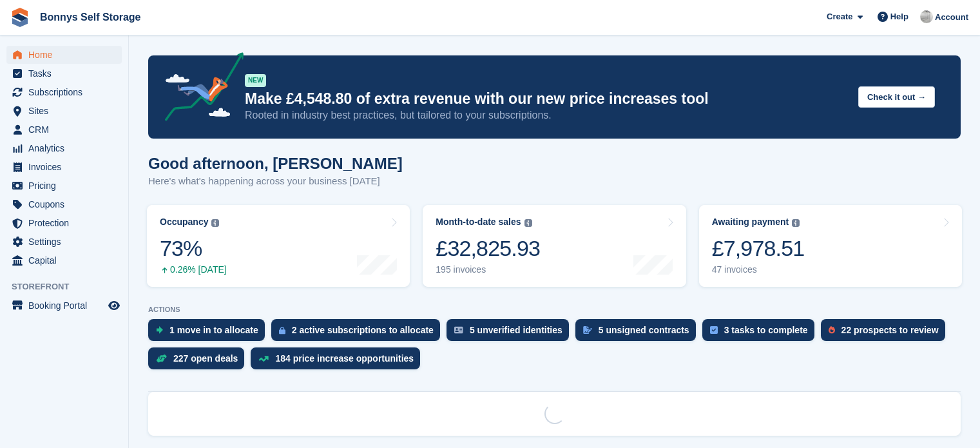 This screenshot has height=448, width=980. What do you see at coordinates (759, 248) in the screenshot?
I see `div: £7,978.51` at bounding box center [759, 248].